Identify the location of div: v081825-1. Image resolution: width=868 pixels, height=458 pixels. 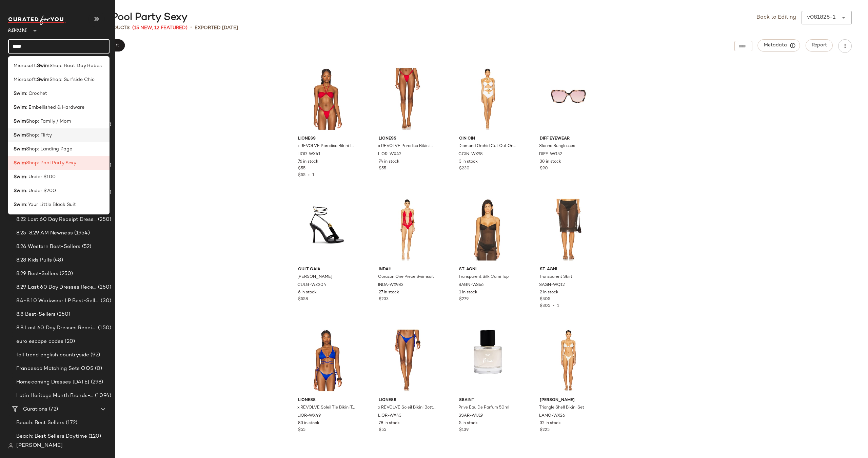
(821, 18).